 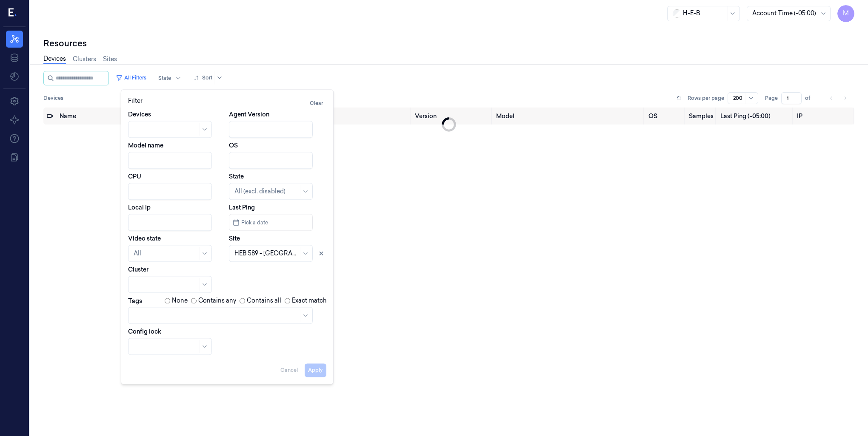 What do you see at coordinates (84, 59) in the screenshot?
I see `a: Clusters` at bounding box center [84, 59].